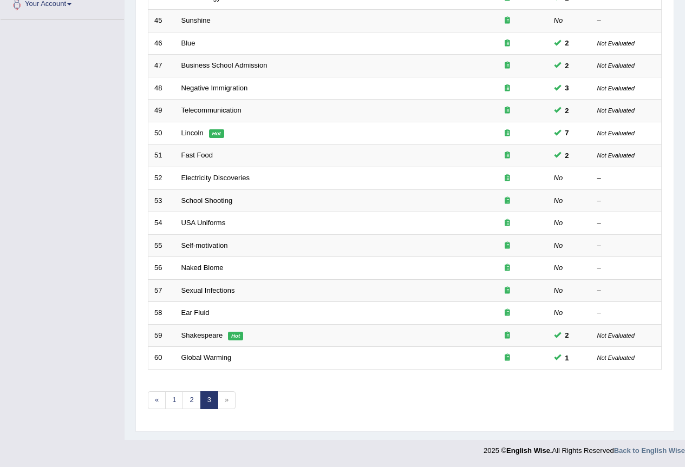  What do you see at coordinates (192, 133) in the screenshot?
I see `a: Lincoln` at bounding box center [192, 133].